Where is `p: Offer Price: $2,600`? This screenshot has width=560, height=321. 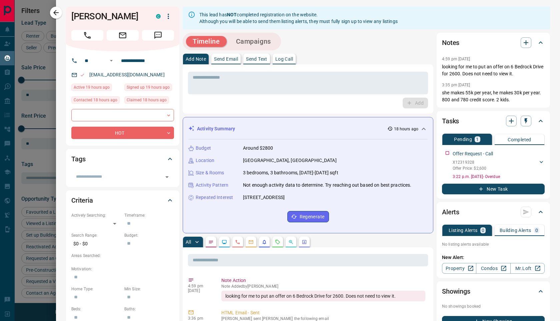
p: Offer Price: $2,600 is located at coordinates (469, 168).